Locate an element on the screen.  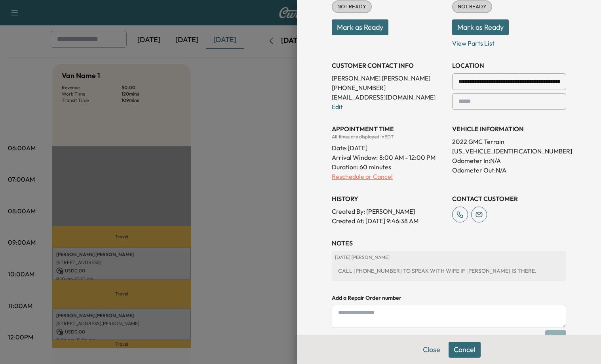
p: Duration: 60 minutes is located at coordinates (389, 167).